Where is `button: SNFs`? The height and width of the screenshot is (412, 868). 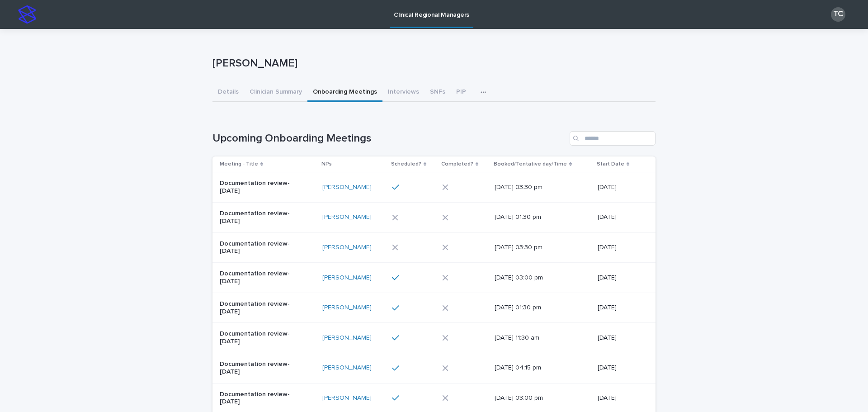
button: SNFs is located at coordinates (437, 93).